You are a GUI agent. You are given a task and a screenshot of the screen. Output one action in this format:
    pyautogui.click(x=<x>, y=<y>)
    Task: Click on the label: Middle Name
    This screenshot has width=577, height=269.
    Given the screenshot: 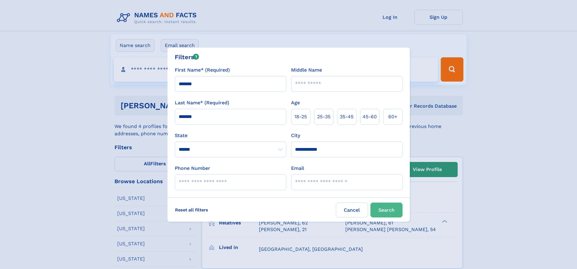 What is the action you would take?
    pyautogui.click(x=307, y=70)
    